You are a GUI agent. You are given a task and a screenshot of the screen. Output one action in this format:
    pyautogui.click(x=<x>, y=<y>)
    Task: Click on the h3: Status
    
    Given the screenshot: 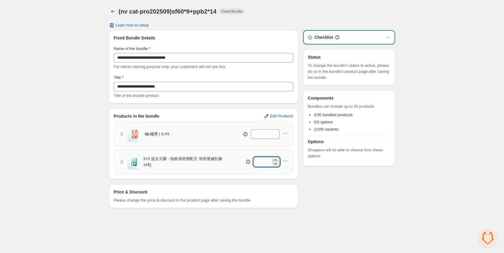 What is the action you would take?
    pyautogui.click(x=349, y=57)
    